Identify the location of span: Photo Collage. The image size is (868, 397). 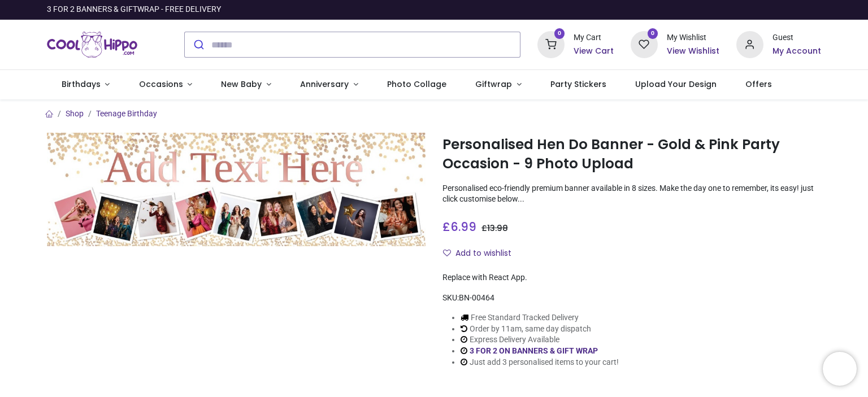
(417, 84).